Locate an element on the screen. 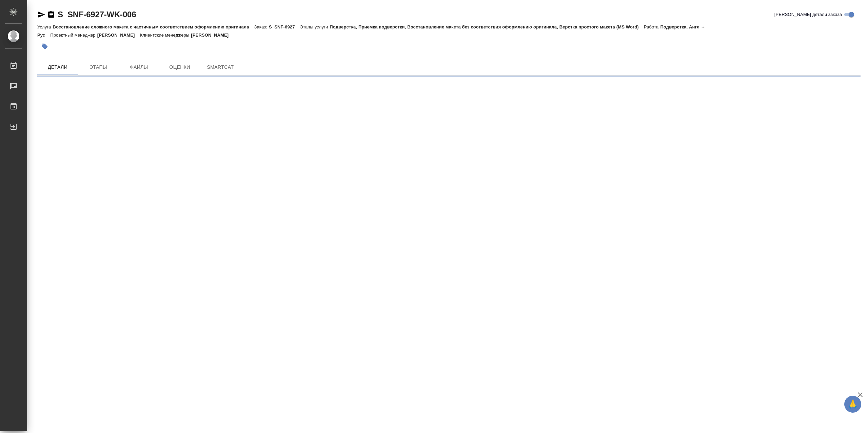 The image size is (868, 433). p: Клиентские менеджеры is located at coordinates (165, 35).